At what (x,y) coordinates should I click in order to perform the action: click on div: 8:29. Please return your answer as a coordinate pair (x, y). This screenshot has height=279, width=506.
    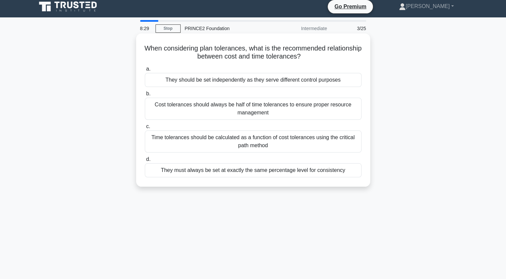
    Looking at the image, I should click on (146, 28).